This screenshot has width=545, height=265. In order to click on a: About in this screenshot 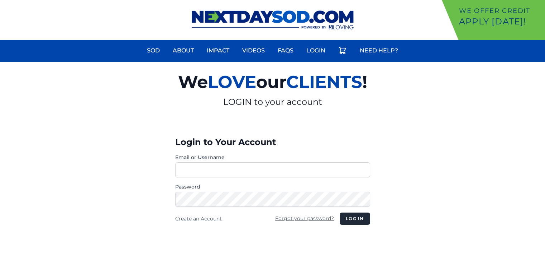, I will do `click(183, 51)`.